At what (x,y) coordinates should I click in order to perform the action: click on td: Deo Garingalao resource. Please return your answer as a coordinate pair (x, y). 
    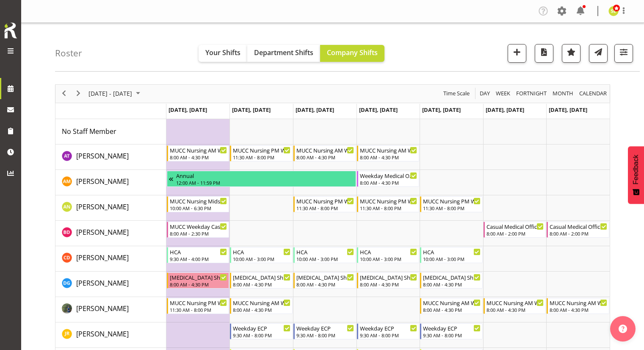
    Looking at the image, I should click on (111, 285).